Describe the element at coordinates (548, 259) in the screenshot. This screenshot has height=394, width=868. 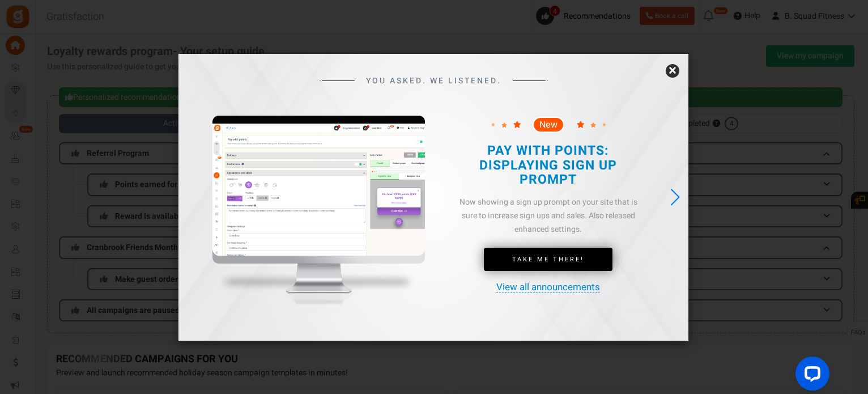
I see `a: Take Me There!` at that location.